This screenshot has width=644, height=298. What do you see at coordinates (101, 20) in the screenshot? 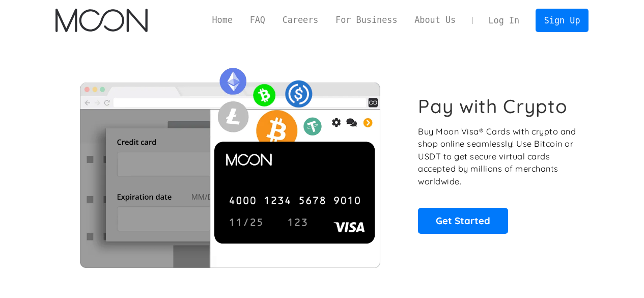
I see `img: Moon Logo` at bounding box center [101, 20].